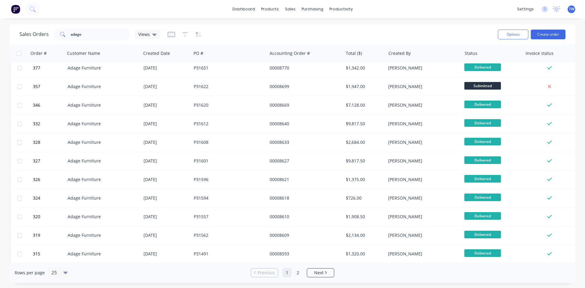 The image size is (585, 288). What do you see at coordinates (363, 217) in the screenshot?
I see `div: $1,908.50` at bounding box center [363, 217].